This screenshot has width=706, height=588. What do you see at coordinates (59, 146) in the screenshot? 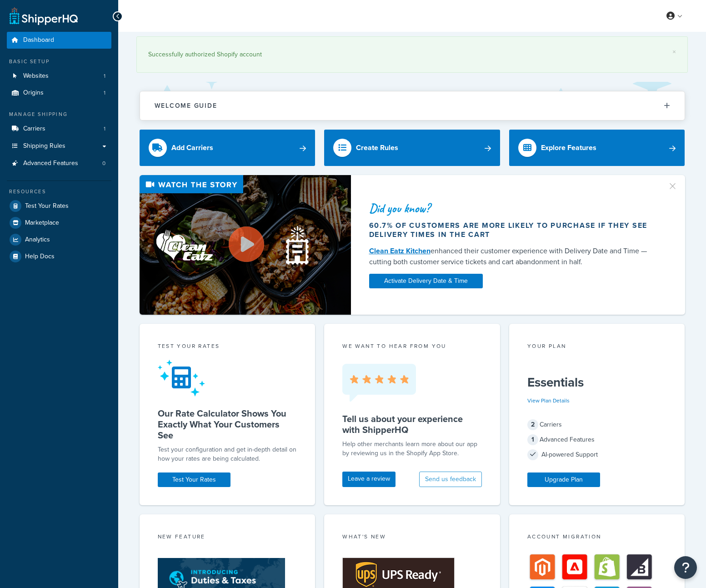
I see `a: Shipping Rules` at bounding box center [59, 146].